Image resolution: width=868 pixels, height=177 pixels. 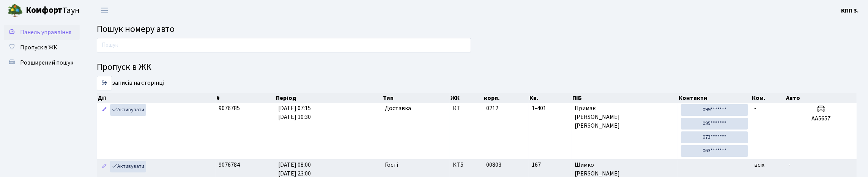 What do you see at coordinates (46, 32) in the screenshot?
I see `span: Панель управління` at bounding box center [46, 32].